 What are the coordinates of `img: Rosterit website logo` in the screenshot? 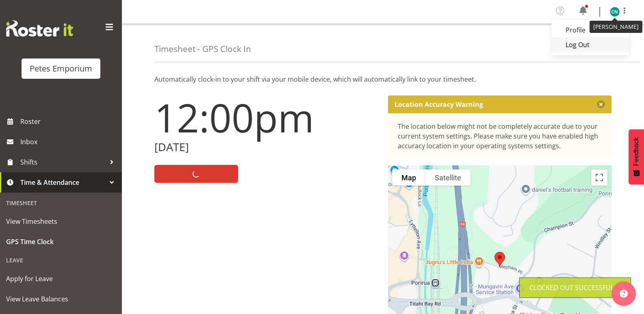 It's located at (39, 28).